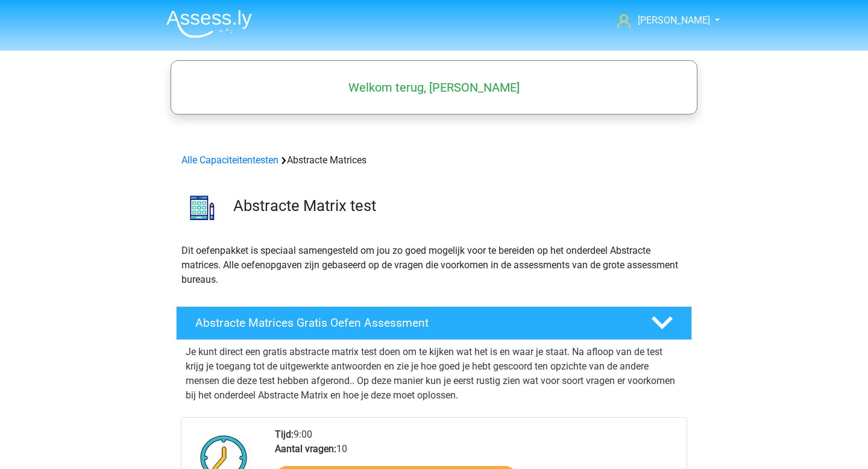 This screenshot has width=868, height=469. What do you see at coordinates (458, 205) in the screenshot?
I see `h3: Abstracte Matrix test` at bounding box center [458, 205].